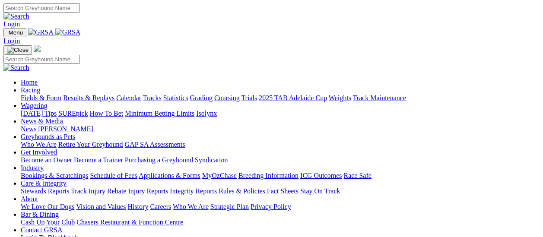  What do you see at coordinates (227, 98) in the screenshot?
I see `a: Coursing` at bounding box center [227, 98].